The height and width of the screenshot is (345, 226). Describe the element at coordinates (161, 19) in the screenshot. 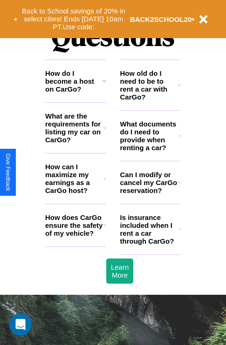

I see `b: BACK2SCHOOL20` at that location.